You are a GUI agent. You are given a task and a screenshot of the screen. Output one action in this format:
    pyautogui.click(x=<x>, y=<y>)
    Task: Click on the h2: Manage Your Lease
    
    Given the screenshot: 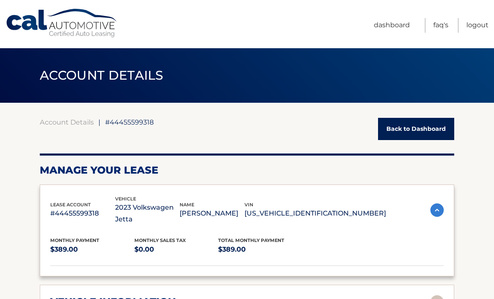 What is the action you would take?
    pyautogui.click(x=247, y=170)
    